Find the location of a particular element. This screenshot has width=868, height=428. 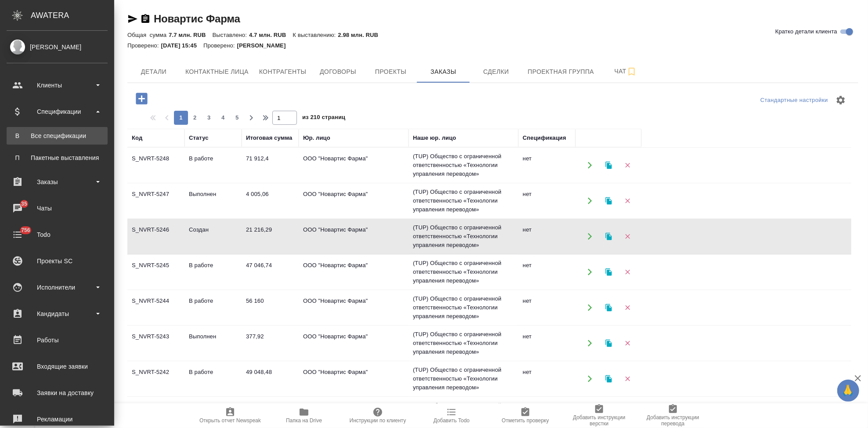

td: S_NVRT-5247 is located at coordinates (156, 201).